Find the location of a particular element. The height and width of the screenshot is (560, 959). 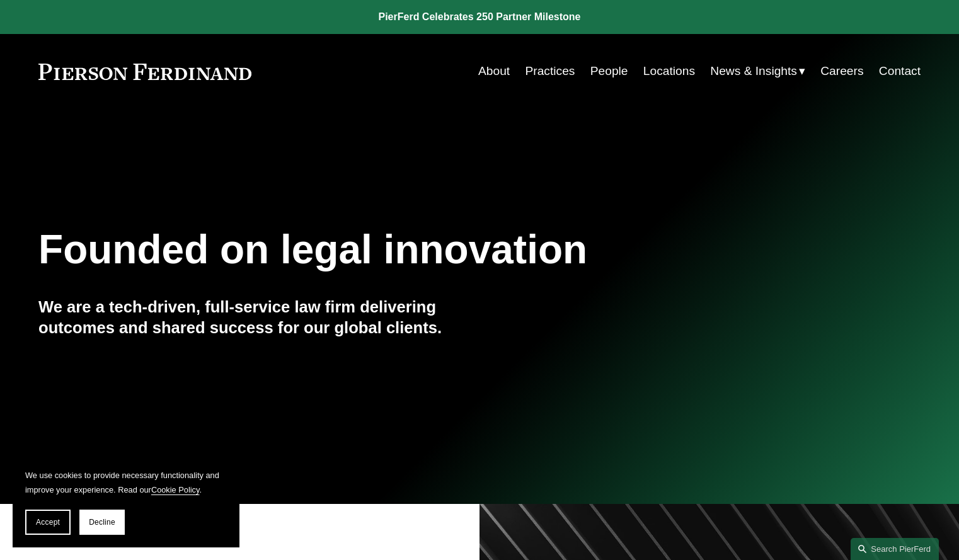

a: Search this site is located at coordinates (895, 549).